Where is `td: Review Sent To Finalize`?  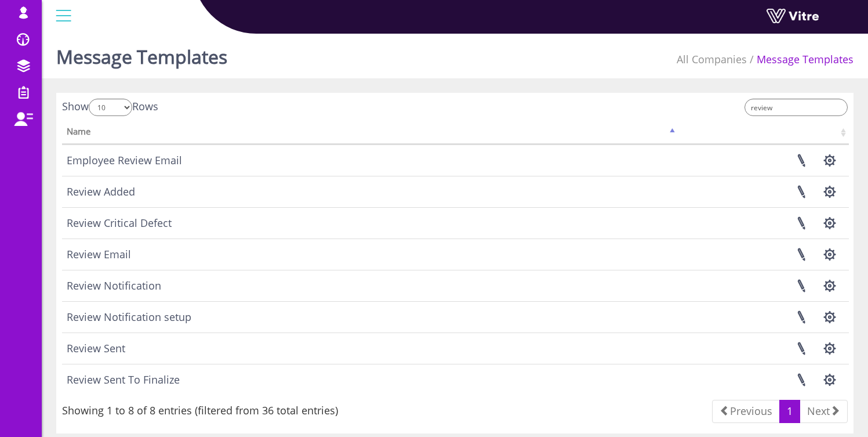
td: Review Sent To Finalize is located at coordinates (370, 379).